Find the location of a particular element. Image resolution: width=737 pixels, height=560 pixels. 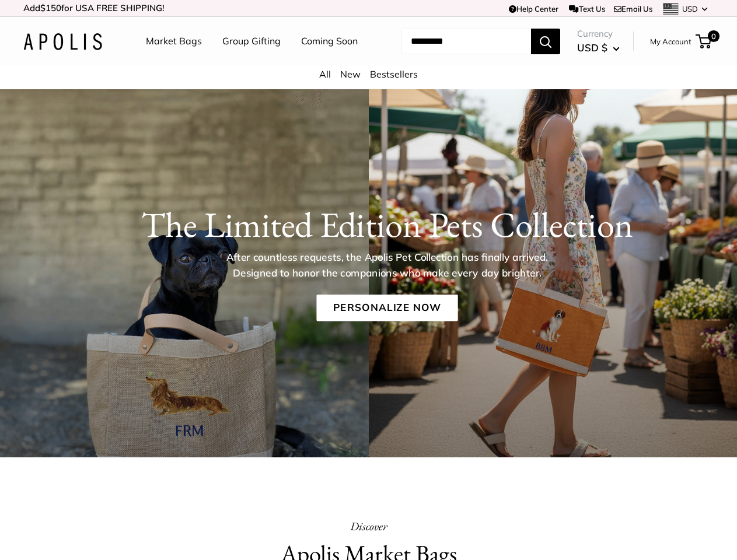

a: Help Center is located at coordinates (533, 9).